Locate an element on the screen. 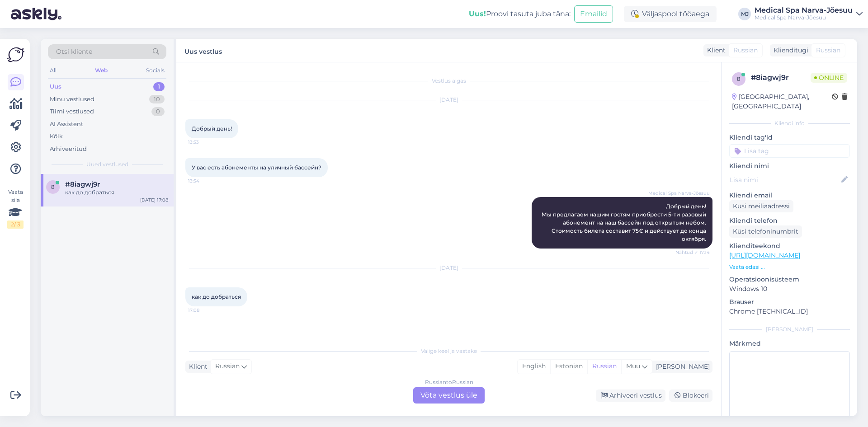 This screenshot has height=427, width=868. div: Vaata siia is located at coordinates (16, 208).